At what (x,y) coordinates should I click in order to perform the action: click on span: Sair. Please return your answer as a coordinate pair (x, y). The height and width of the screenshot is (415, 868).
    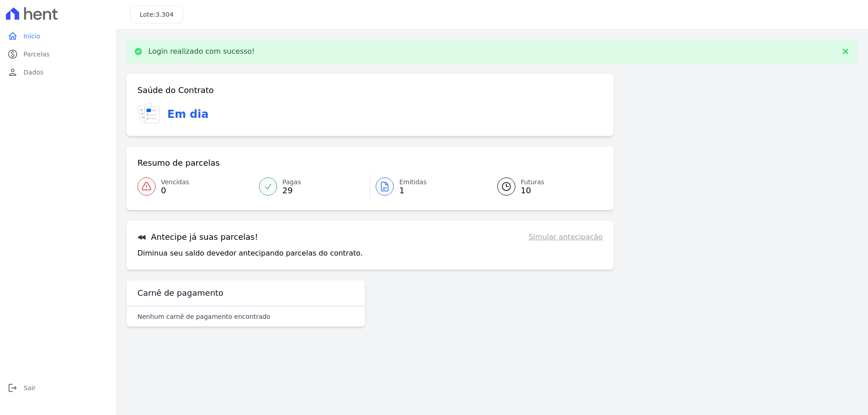
    Looking at the image, I should click on (29, 388).